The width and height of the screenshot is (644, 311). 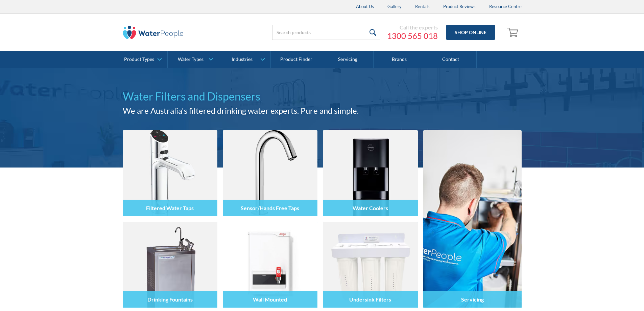 What do you see at coordinates (370, 207) in the screenshot?
I see `h4: Water Coolers` at bounding box center [370, 207].